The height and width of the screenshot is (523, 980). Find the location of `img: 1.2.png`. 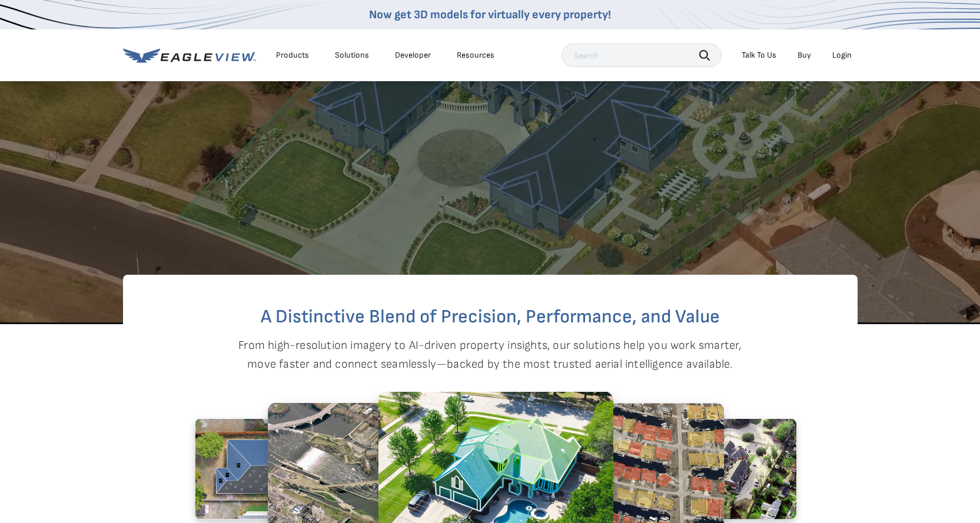

img: 1.2.png is located at coordinates (720, 469).